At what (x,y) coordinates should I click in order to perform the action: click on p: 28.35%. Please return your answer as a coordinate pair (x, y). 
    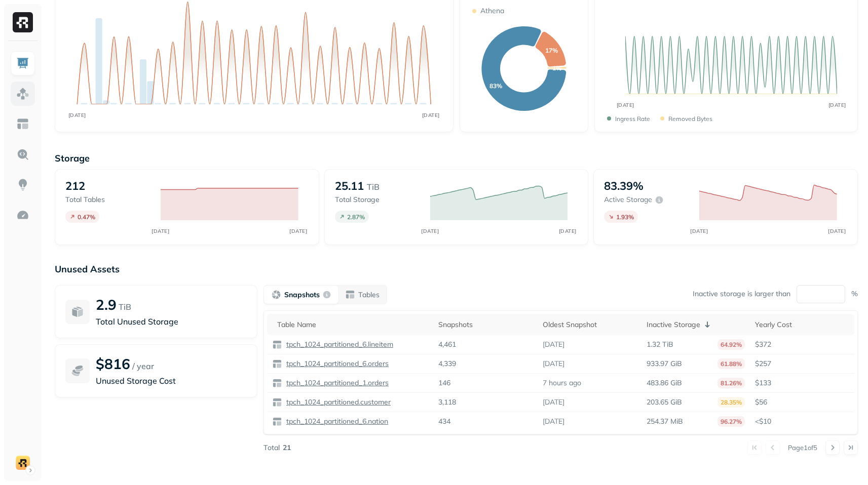
    Looking at the image, I should click on (731, 402).